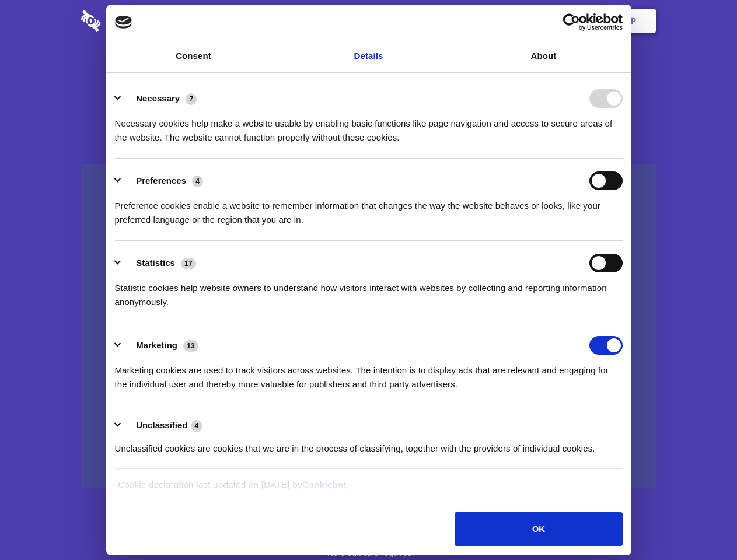 This screenshot has height=560, width=737. Describe the element at coordinates (191, 99) in the screenshot. I see `span: 7` at that location.